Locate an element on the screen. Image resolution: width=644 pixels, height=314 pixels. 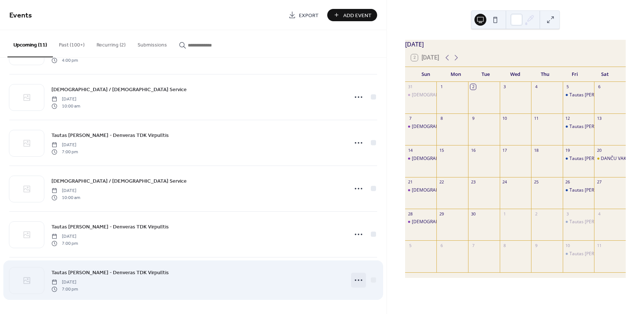
div: 13 is located at coordinates (599, 119).